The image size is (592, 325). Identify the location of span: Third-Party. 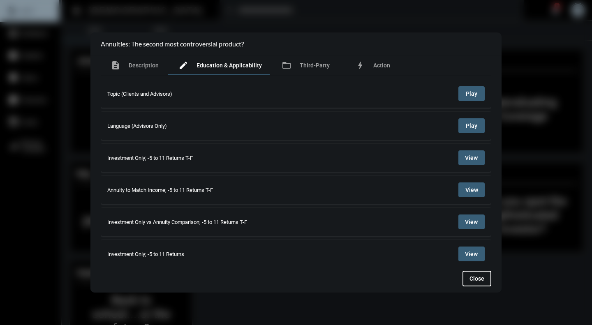
(315, 65).